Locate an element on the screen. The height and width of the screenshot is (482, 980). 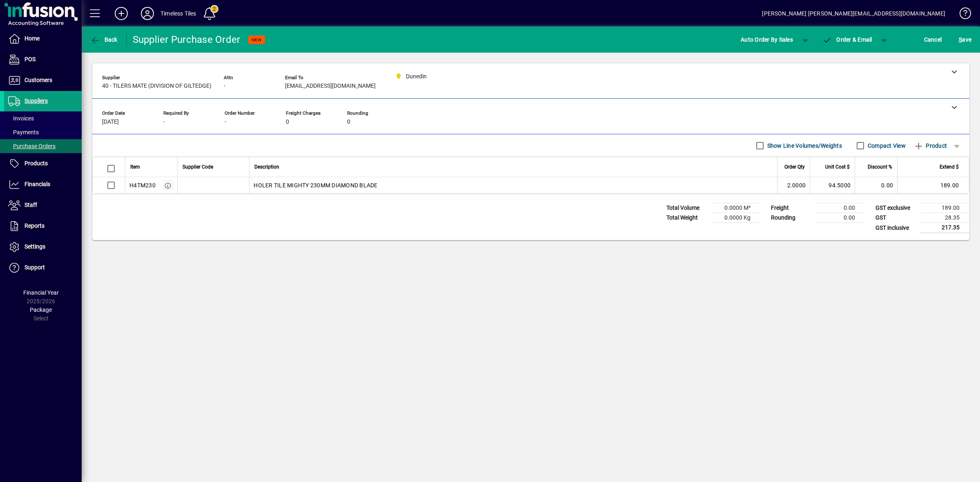
button: Save is located at coordinates (965, 40).